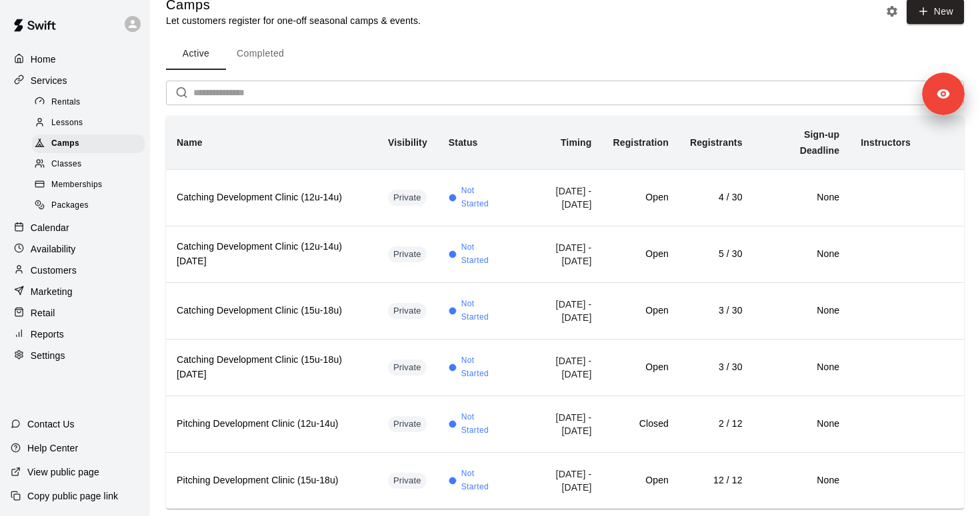 The height and width of the screenshot is (516, 980). What do you see at coordinates (892, 11) in the screenshot?
I see `button: Camp settings` at bounding box center [892, 11].